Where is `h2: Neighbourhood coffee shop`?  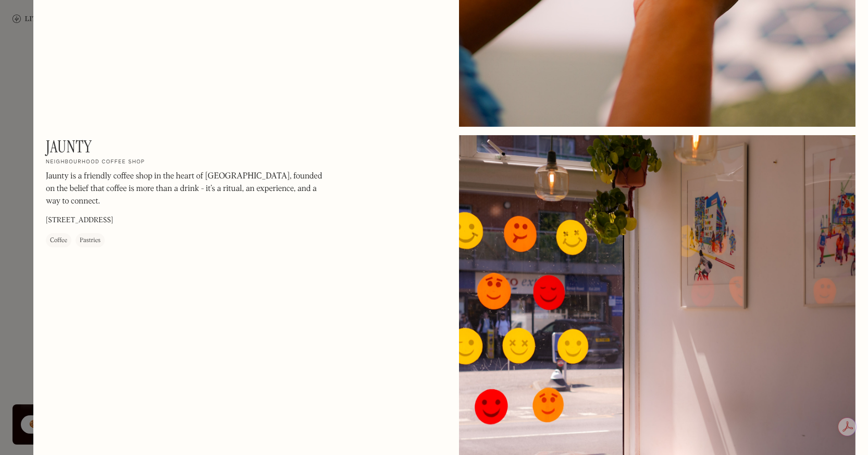 h2: Neighbourhood coffee shop is located at coordinates (95, 162).